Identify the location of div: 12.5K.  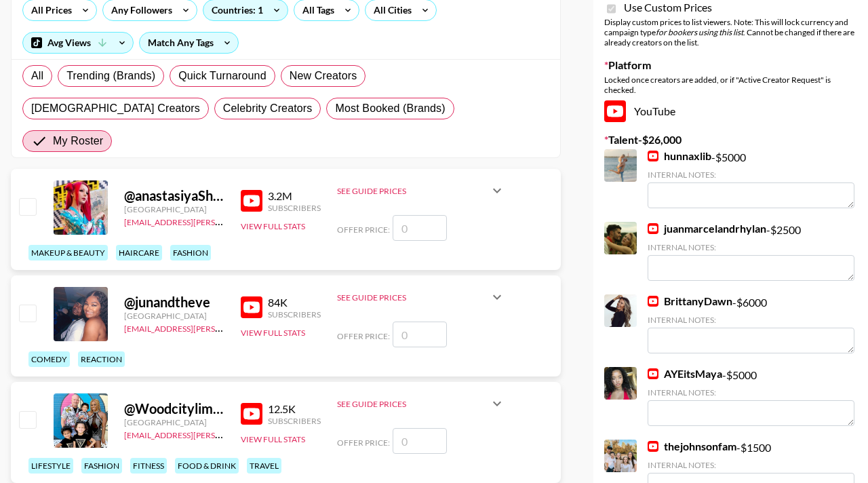
(294, 409).